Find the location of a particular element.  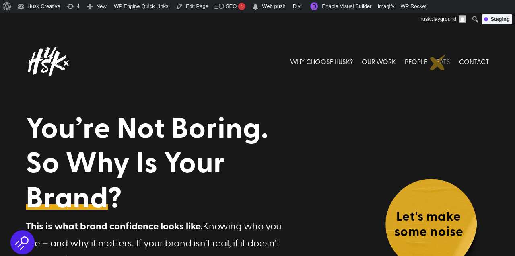

a: CONTACT is located at coordinates (474, 62).